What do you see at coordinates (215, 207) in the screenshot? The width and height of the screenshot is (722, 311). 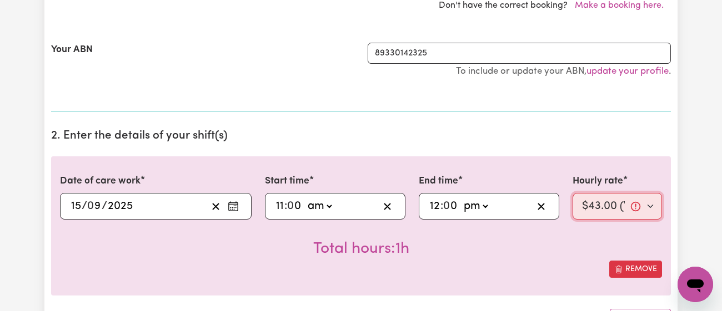 I see `button: Clear date` at bounding box center [215, 207].